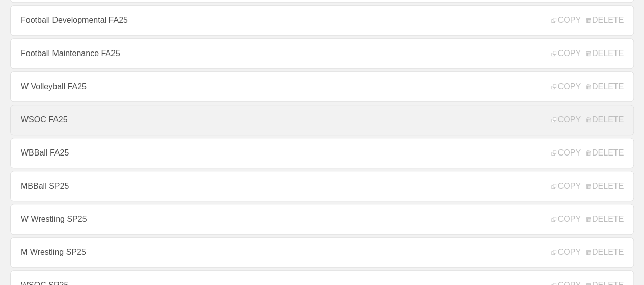 The height and width of the screenshot is (285, 644). I want to click on a: Football Developmental FA25, so click(322, 20).